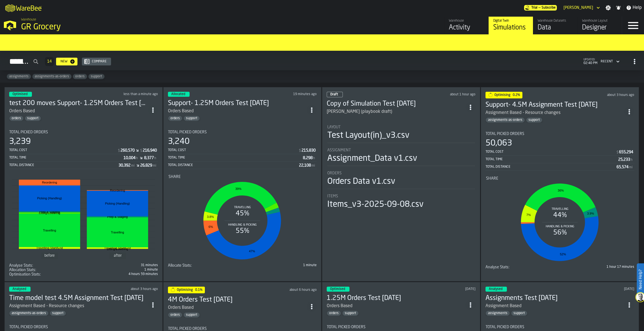 Image resolution: width=644 pixels, height=331 pixels. What do you see at coordinates (178, 94) in the screenshot?
I see `span: Allocated` at bounding box center [178, 94].